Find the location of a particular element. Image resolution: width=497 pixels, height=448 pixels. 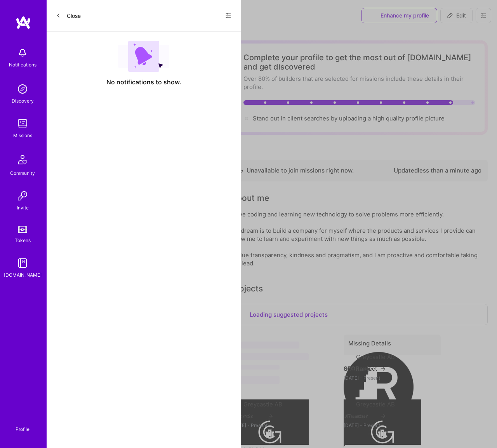

img: discovery is located at coordinates (22, 89).